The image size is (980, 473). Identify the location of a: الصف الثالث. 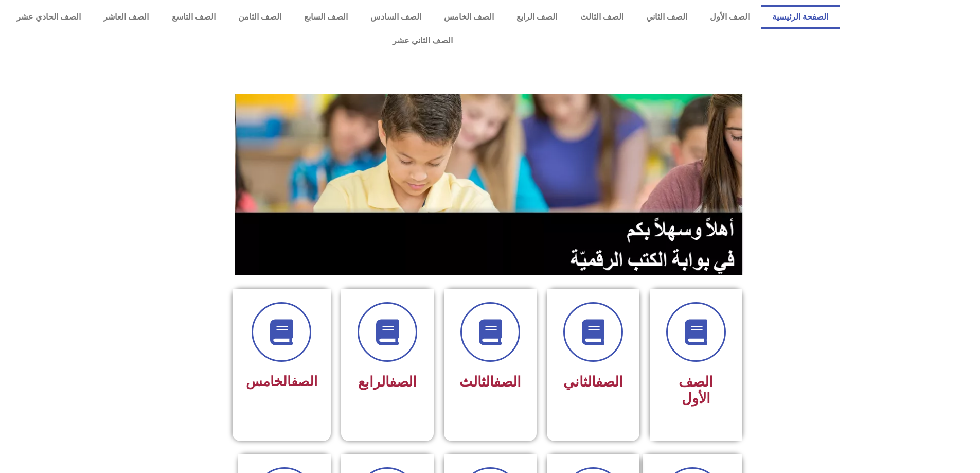
(601, 17).